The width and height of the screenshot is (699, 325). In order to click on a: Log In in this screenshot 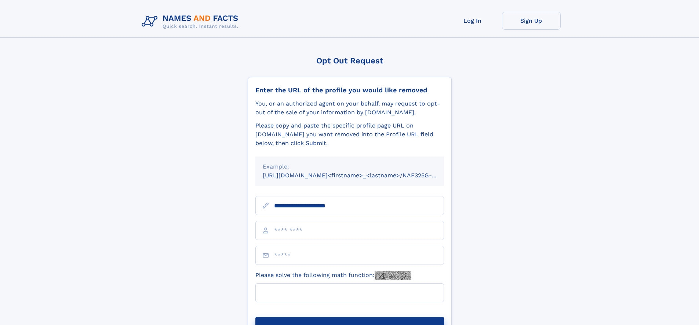, I will do `click(472, 21)`.